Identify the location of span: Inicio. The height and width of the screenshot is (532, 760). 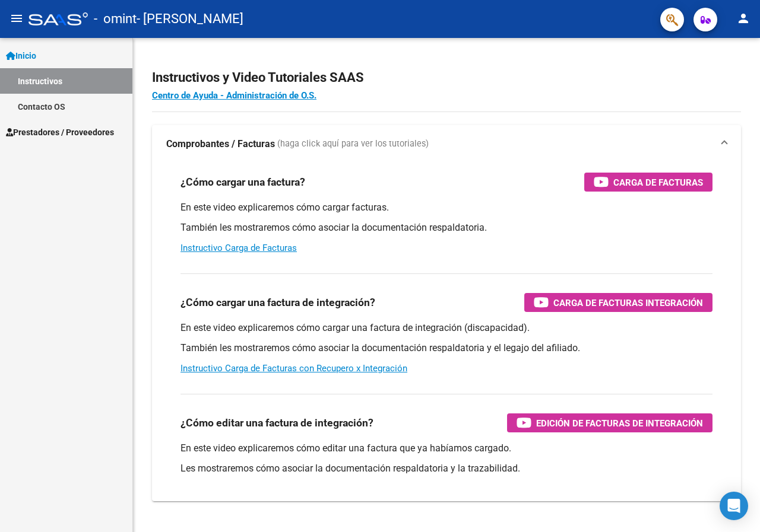
(21, 56).